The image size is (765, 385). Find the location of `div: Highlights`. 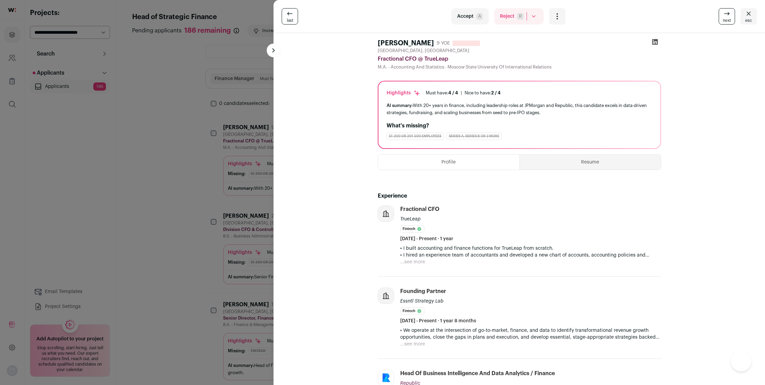

div: Highlights is located at coordinates (403, 93).